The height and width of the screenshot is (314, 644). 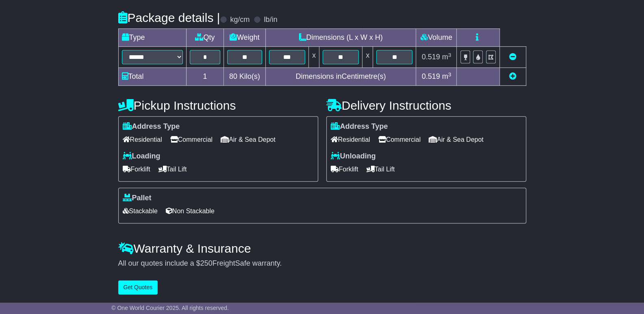 I want to click on span: 250, so click(x=207, y=263).